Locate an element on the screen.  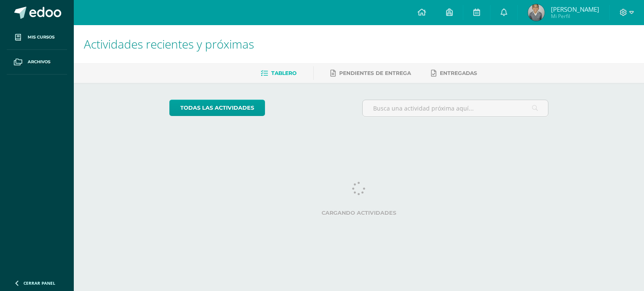
a: Mis cursos is located at coordinates (37, 37).